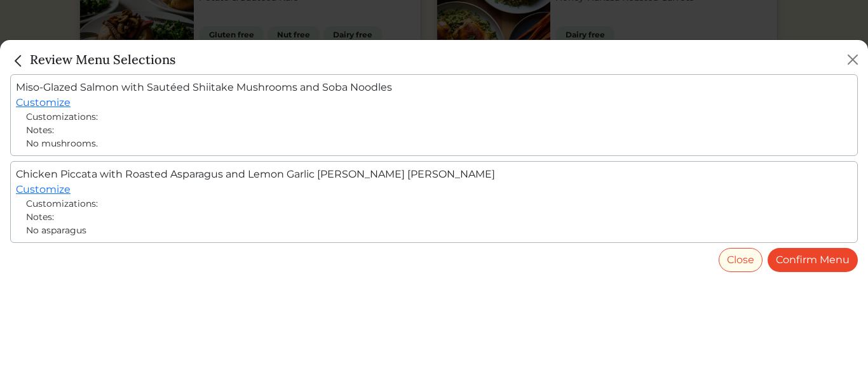 The image size is (868, 390). I want to click on div: No asparagus, so click(434, 231).